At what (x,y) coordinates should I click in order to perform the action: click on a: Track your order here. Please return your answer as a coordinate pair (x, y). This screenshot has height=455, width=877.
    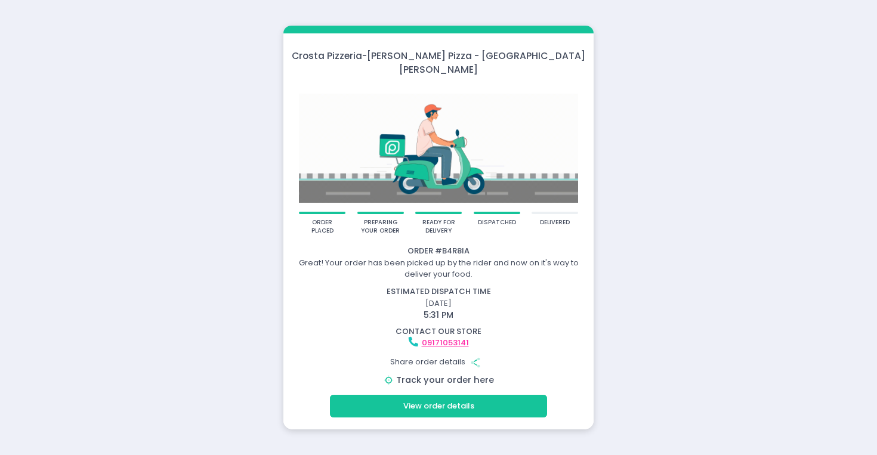
    Looking at the image, I should click on (445, 380).